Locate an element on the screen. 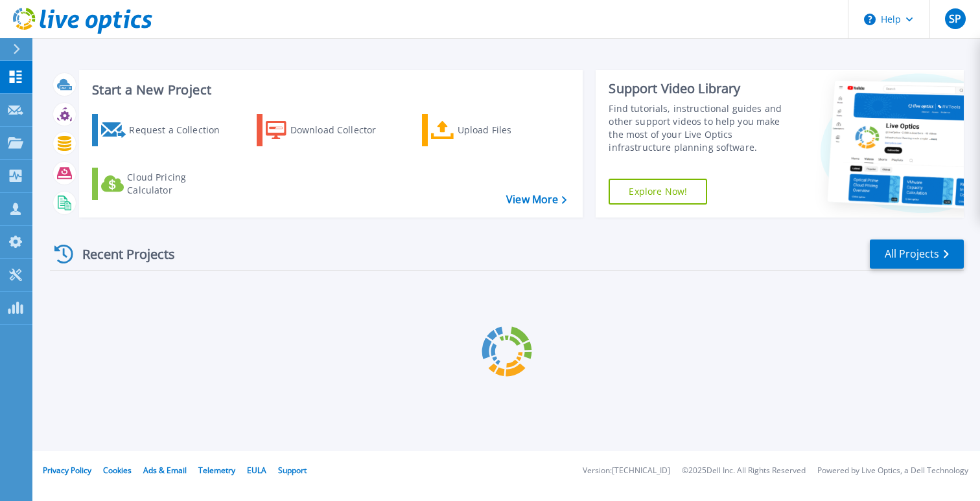  a: Telemetry is located at coordinates (216, 470).